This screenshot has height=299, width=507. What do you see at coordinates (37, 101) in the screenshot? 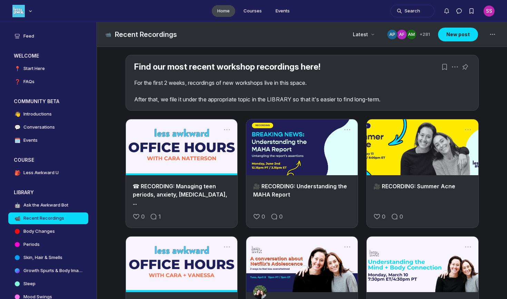
I see `h3: COMMUNITY BETA` at bounding box center [37, 101].